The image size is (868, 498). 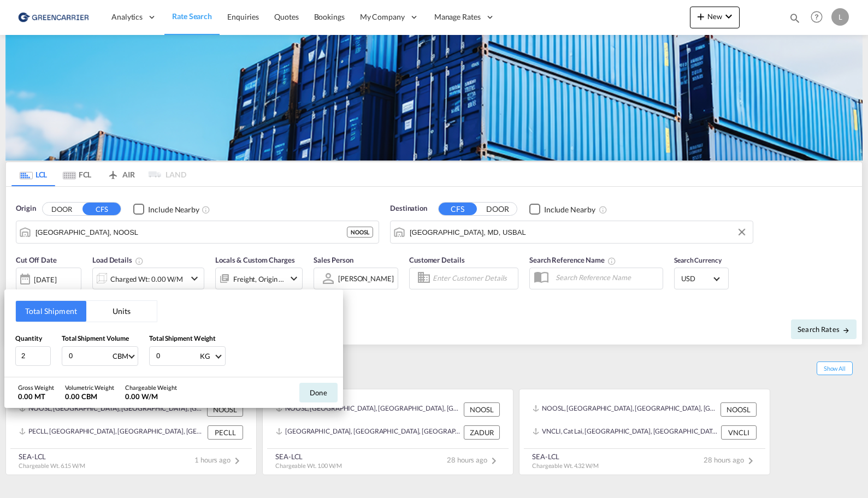 What do you see at coordinates (318, 393) in the screenshot?
I see `button: Done` at bounding box center [318, 393].